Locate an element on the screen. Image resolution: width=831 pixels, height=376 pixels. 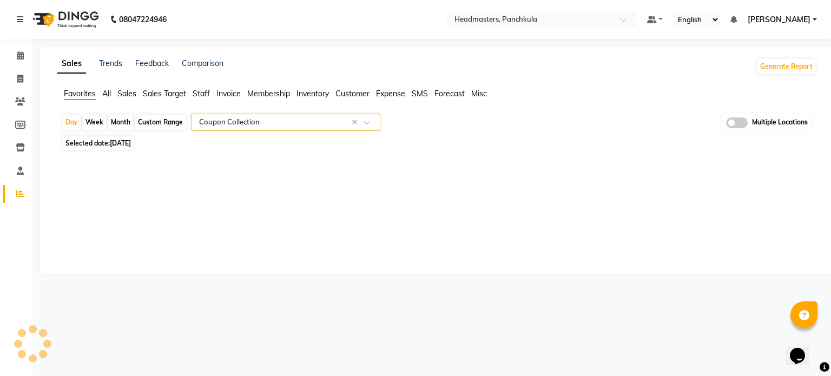
span: Sales is located at coordinates (127, 94).